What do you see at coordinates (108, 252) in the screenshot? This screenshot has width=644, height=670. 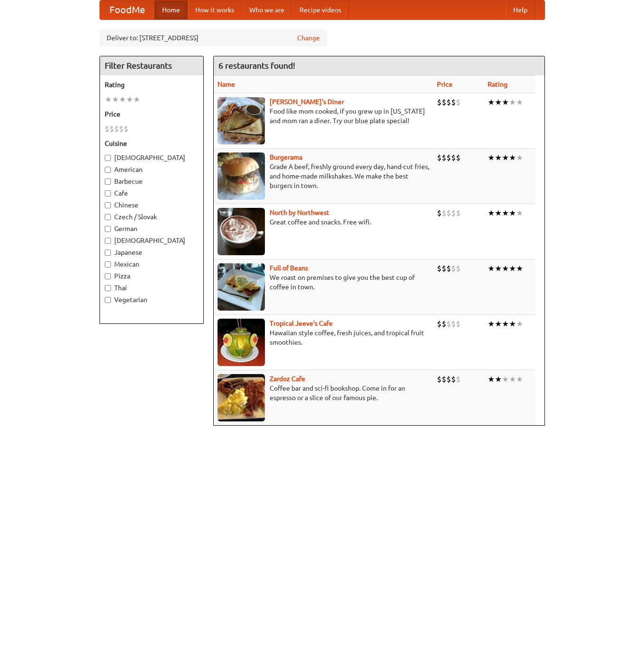 I see `input: Japanese` at bounding box center [108, 252].